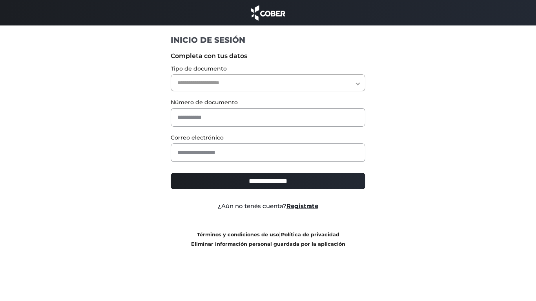 The width and height of the screenshot is (536, 301). Describe the element at coordinates (268, 138) in the screenshot. I see `label: Correo electrónico` at that location.